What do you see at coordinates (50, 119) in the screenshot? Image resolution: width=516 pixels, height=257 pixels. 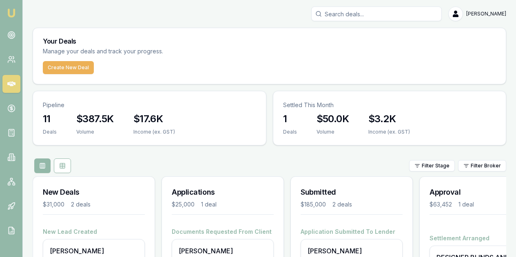 I see `h3: 11` at bounding box center [50, 119].